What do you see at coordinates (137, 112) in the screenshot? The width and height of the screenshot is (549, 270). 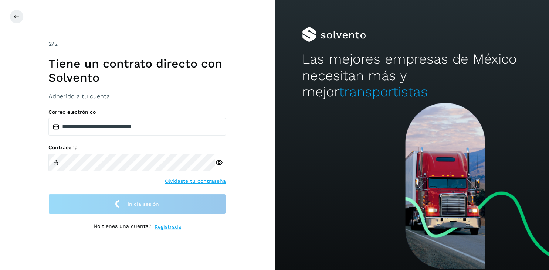 I see `label: Correo electrónico` at bounding box center [137, 112].